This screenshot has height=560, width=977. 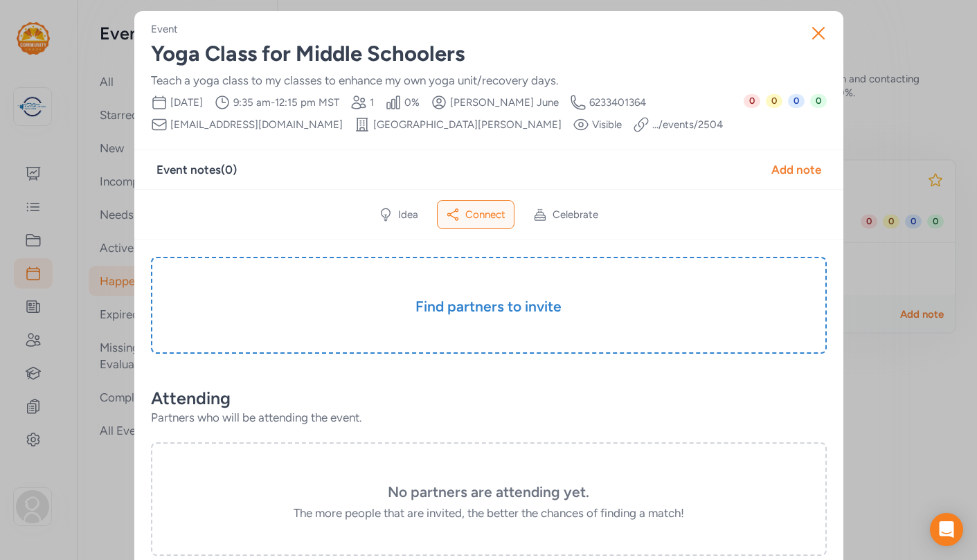 What do you see at coordinates (164, 29) in the screenshot?
I see `div: Event` at bounding box center [164, 29].